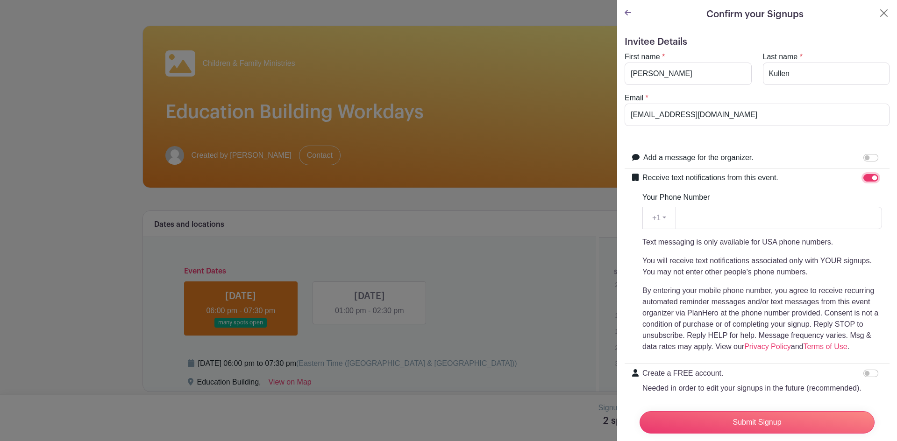 The width and height of the screenshot is (897, 441). I want to click on p: By entering your mobile phone number, you agree to receive recurring automated reminder messages ..., so click(762, 319).